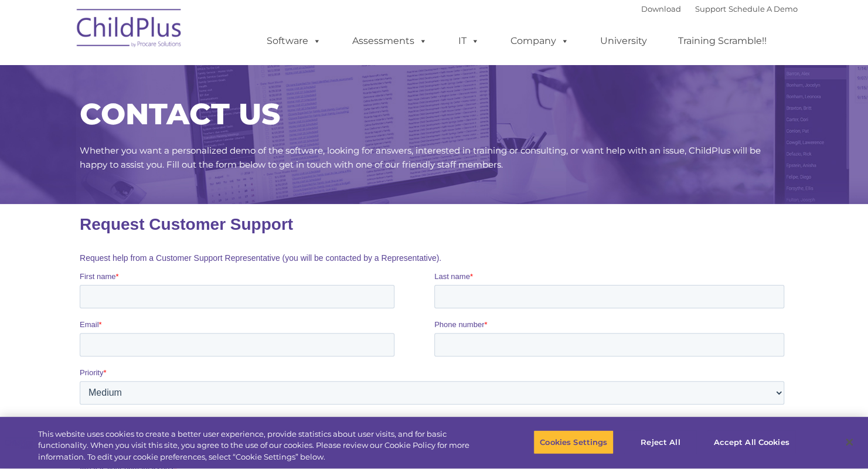  I want to click on a: Assessments, so click(390, 41).